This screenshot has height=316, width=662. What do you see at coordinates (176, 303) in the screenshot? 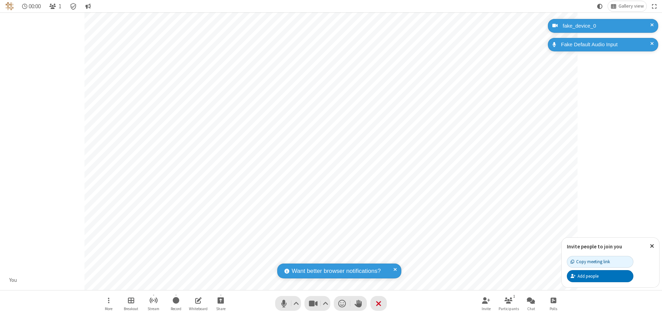
I see `button: Start recording` at bounding box center [176, 303].